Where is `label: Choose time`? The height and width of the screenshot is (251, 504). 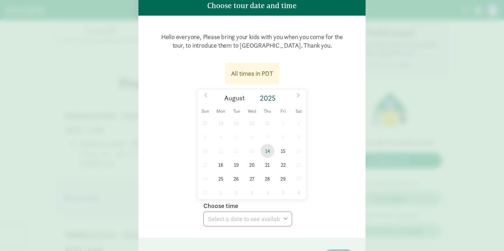
label: Choose time is located at coordinates (221, 206).